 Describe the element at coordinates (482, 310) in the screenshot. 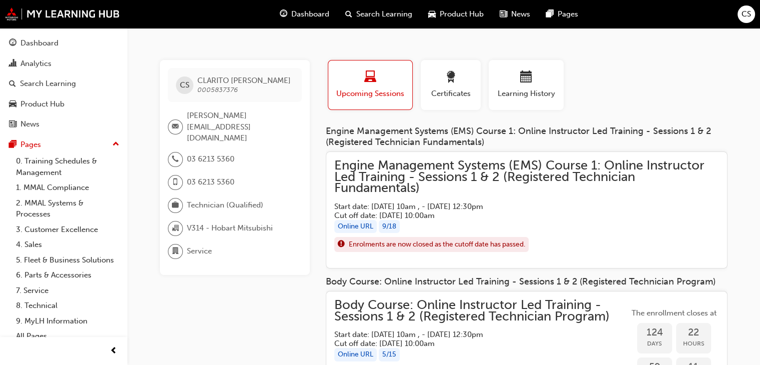

I see `span: Body Course: Online Instructor Led Training - Sessions 1 & 2 (Registered Technician Program)` at that location.